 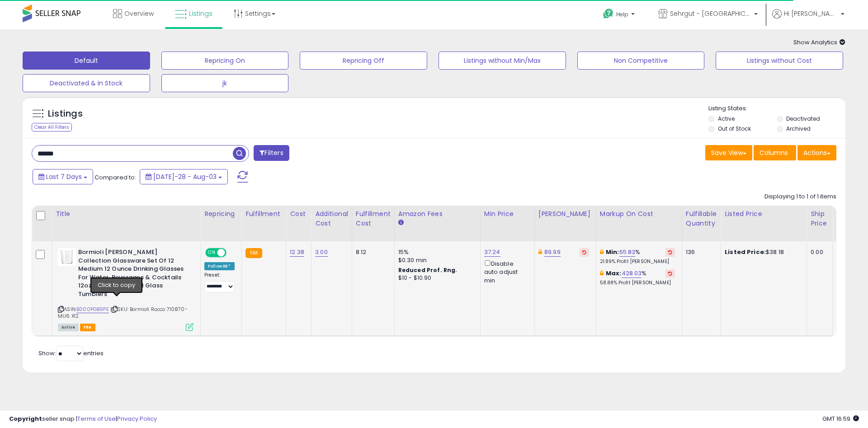 What do you see at coordinates (264, 214) in the screenshot?
I see `div: Fulfillment` at bounding box center [264, 214].